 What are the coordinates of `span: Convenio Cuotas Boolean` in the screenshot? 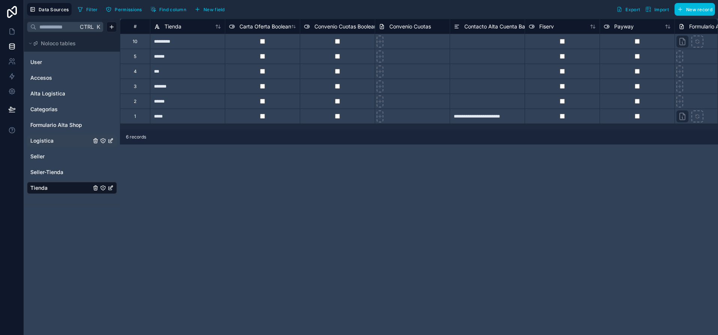 It's located at (346, 27).